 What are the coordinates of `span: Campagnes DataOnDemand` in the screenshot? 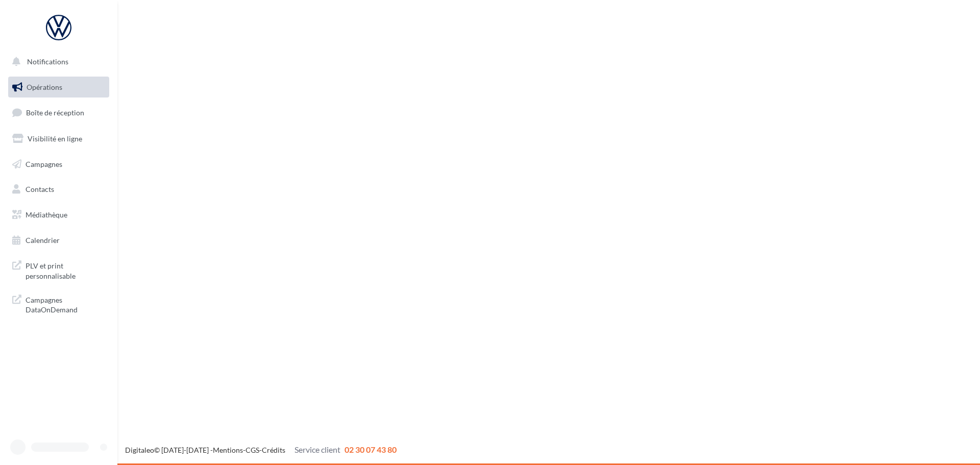 It's located at (65, 304).